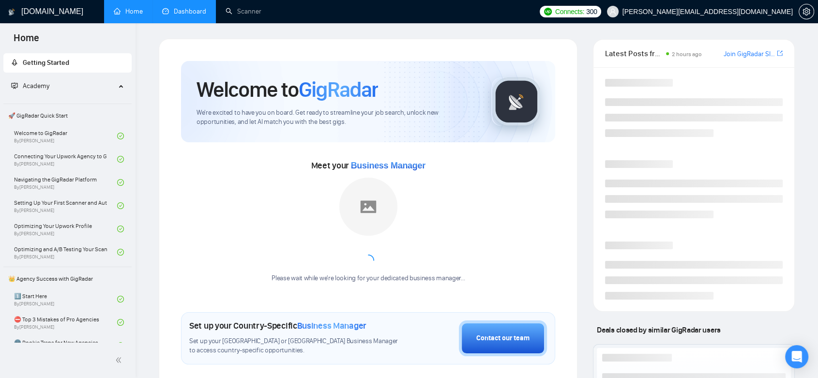 This screenshot has width=818, height=378. What do you see at coordinates (517, 102) in the screenshot?
I see `img: gigradar-logo.png` at bounding box center [517, 102].